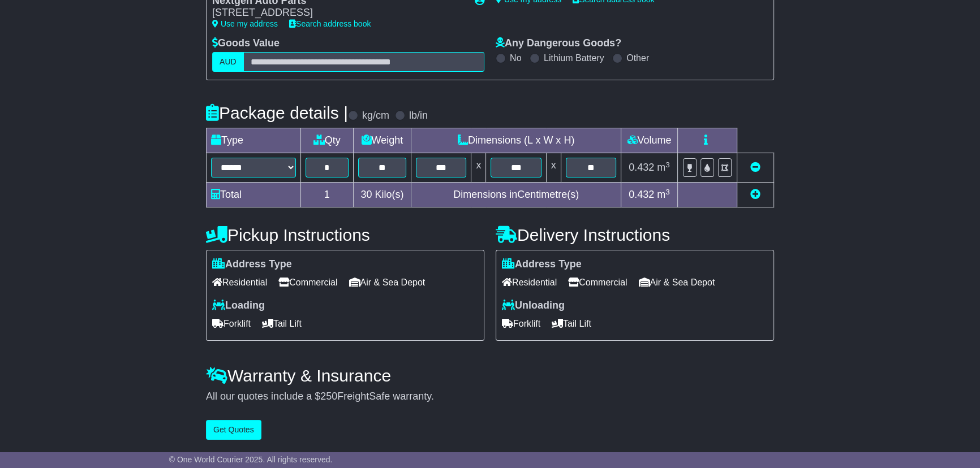  What do you see at coordinates (253, 140) in the screenshot?
I see `td: Type` at bounding box center [253, 140].